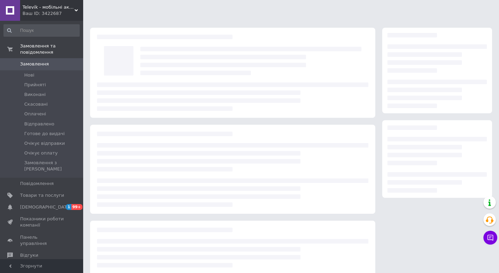 The image size is (499, 273). What do you see at coordinates (37, 184) in the screenshot?
I see `span: Повідомлення` at bounding box center [37, 184].